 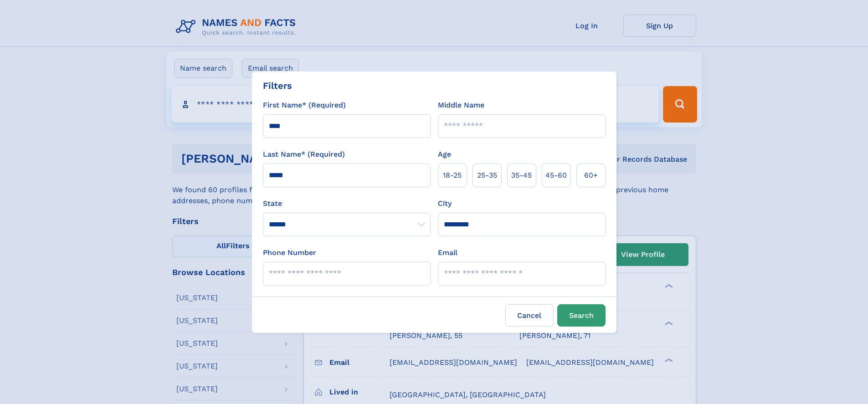 What do you see at coordinates (304, 106) in the screenshot?
I see `label: First Name* (Required)` at bounding box center [304, 106].